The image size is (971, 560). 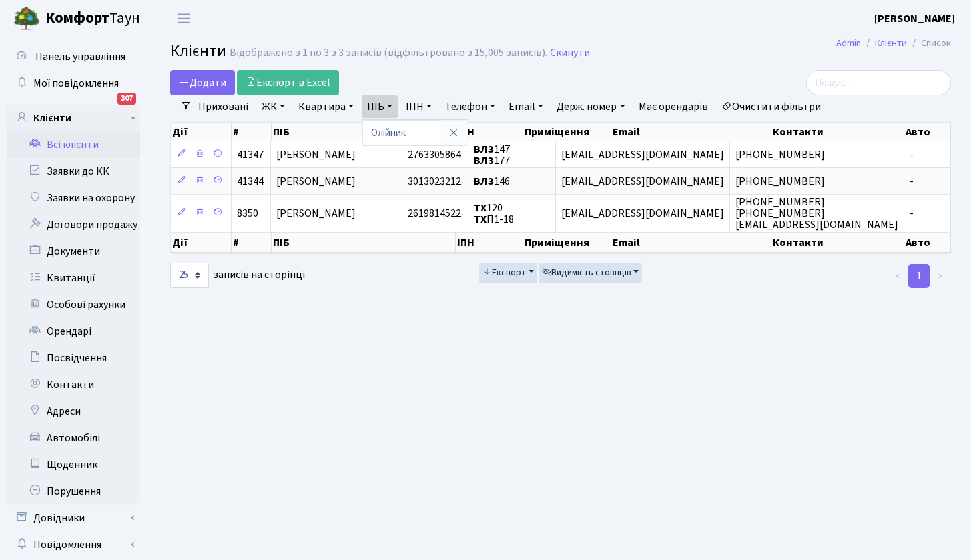 I want to click on a: Щоденник, so click(x=74, y=464).